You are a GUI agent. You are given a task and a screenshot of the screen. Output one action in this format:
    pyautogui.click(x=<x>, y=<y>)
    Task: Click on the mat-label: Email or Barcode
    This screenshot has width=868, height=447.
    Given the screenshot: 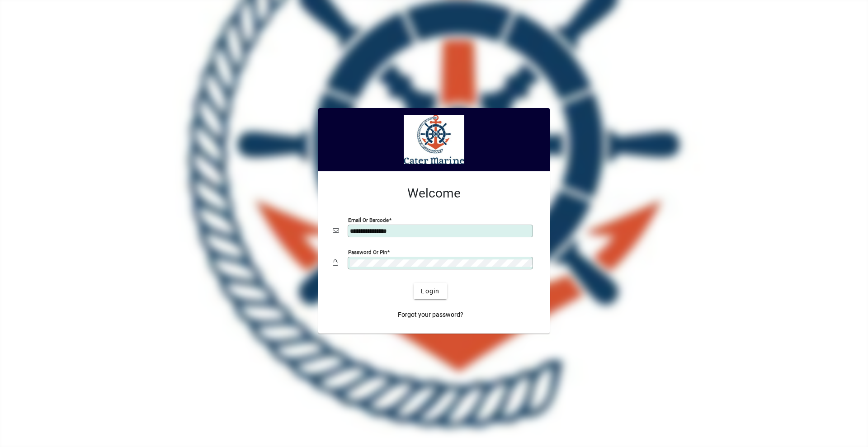 What is the action you would take?
    pyautogui.click(x=368, y=220)
    